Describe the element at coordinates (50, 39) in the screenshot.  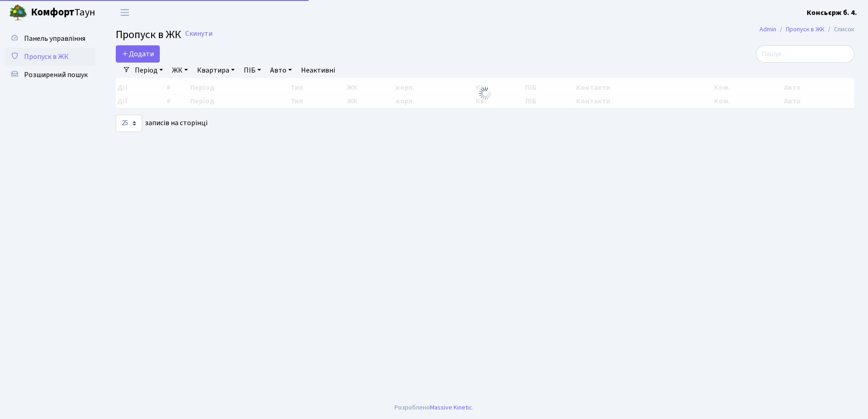
I see `a: Панель управління` at that location.